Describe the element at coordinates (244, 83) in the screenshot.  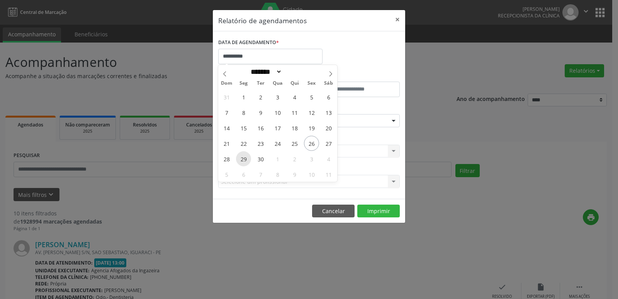
I see `span: Seg` at that location.